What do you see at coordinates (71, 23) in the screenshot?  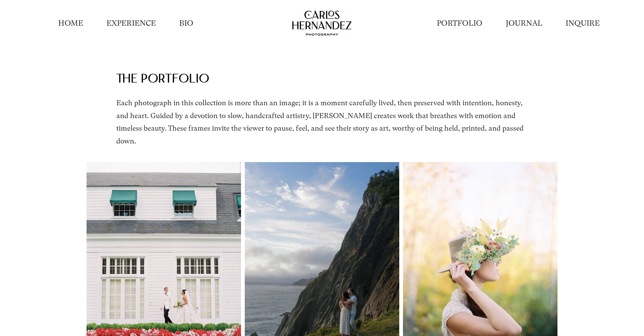 I see `a: HOME` at bounding box center [71, 23].